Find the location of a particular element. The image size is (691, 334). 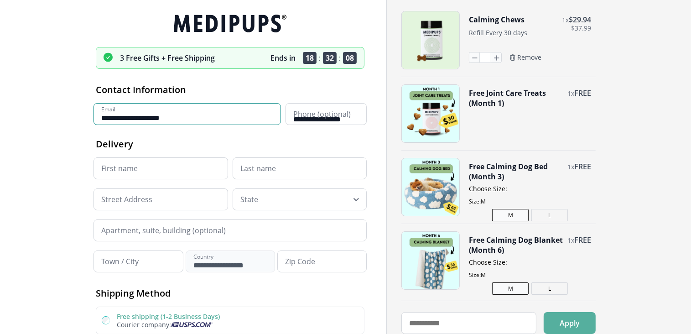

span: Courier company: is located at coordinates (144, 324).